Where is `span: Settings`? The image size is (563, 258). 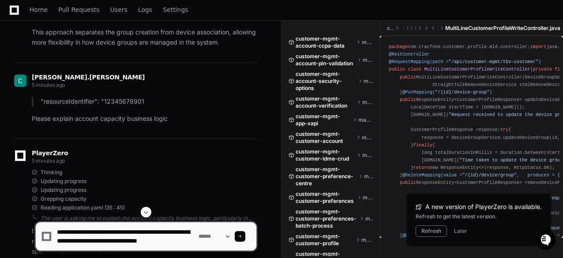
span: Settings is located at coordinates (175, 10).